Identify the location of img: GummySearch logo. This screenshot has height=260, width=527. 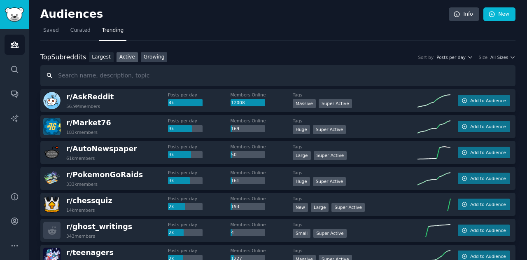
(14, 14).